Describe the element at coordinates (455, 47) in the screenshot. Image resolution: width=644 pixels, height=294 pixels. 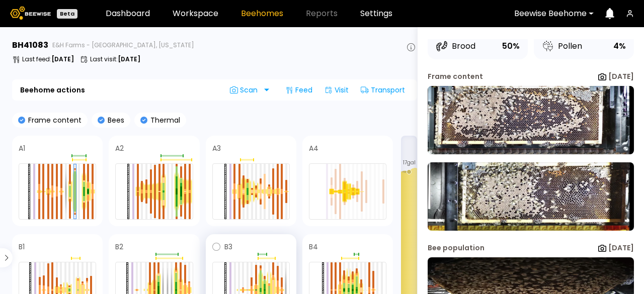
I see `div: Brood` at that location.